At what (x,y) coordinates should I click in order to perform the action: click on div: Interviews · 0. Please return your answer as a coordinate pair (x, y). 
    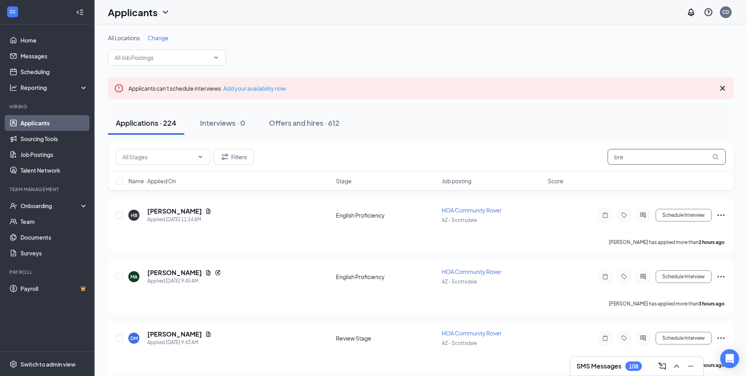
    Looking at the image, I should click on (222, 122).